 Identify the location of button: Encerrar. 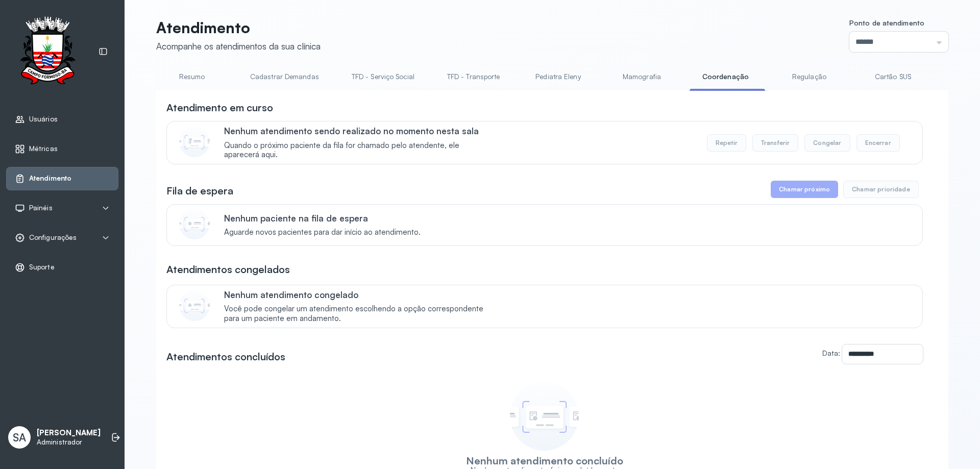
(878, 143).